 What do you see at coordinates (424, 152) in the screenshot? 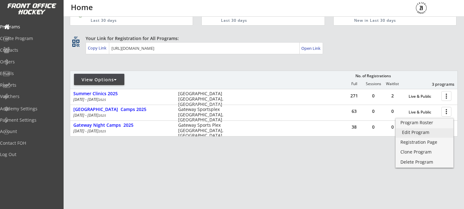
I see `div: Clone Program` at bounding box center [424, 152].